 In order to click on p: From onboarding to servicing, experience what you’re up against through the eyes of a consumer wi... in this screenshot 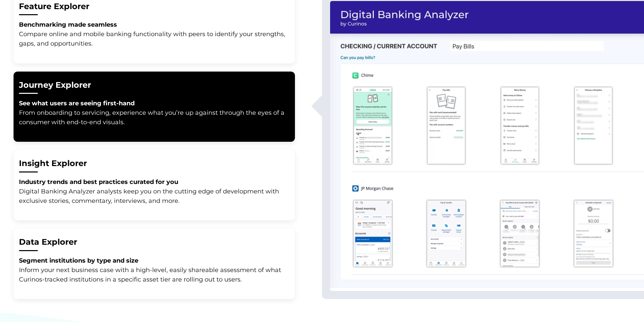, I will do `click(154, 113)`.